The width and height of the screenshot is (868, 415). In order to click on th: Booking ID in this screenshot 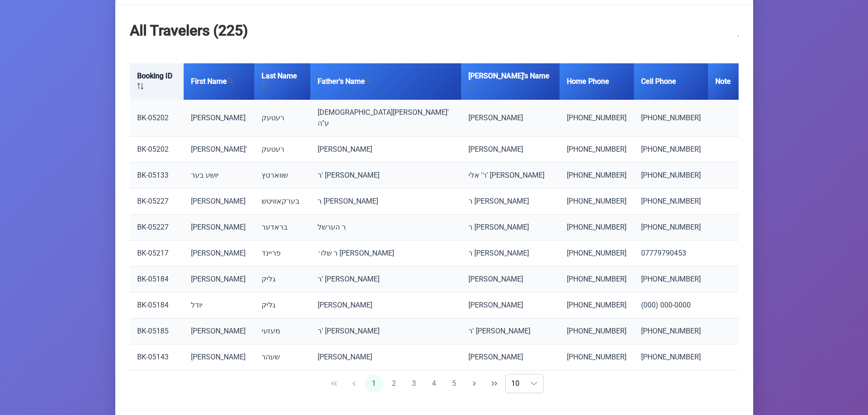, I will do `click(157, 82)`.